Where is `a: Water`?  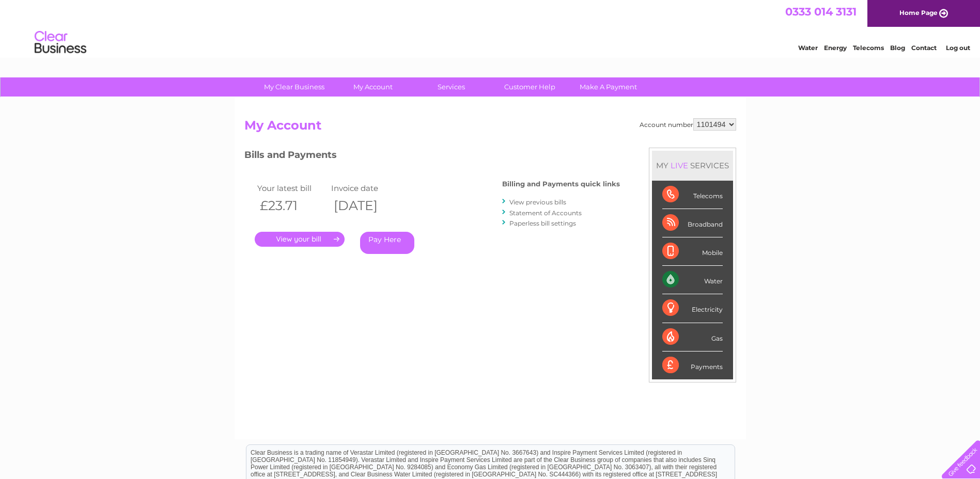 a: Water is located at coordinates (808, 47).